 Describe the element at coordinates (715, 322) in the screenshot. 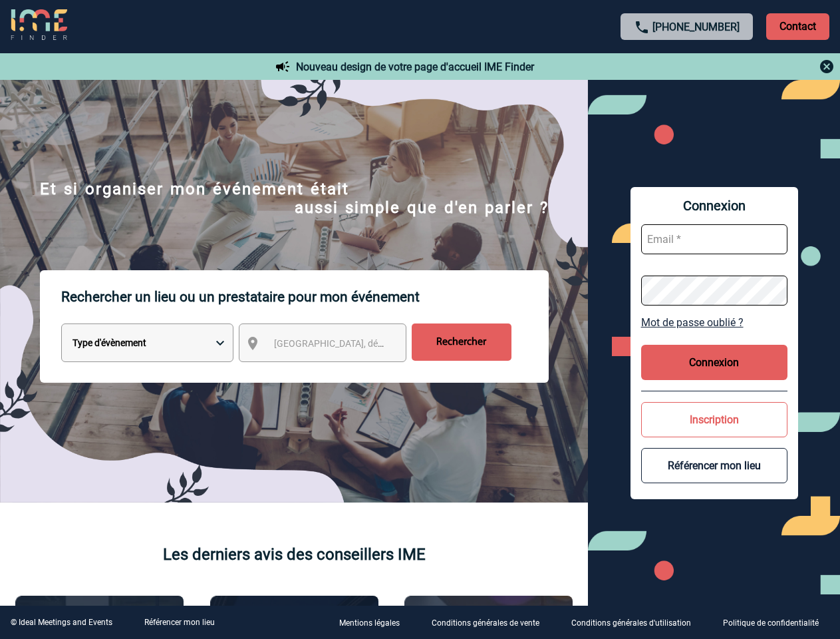

I see `a: Mot de passe oublié ?` at that location.